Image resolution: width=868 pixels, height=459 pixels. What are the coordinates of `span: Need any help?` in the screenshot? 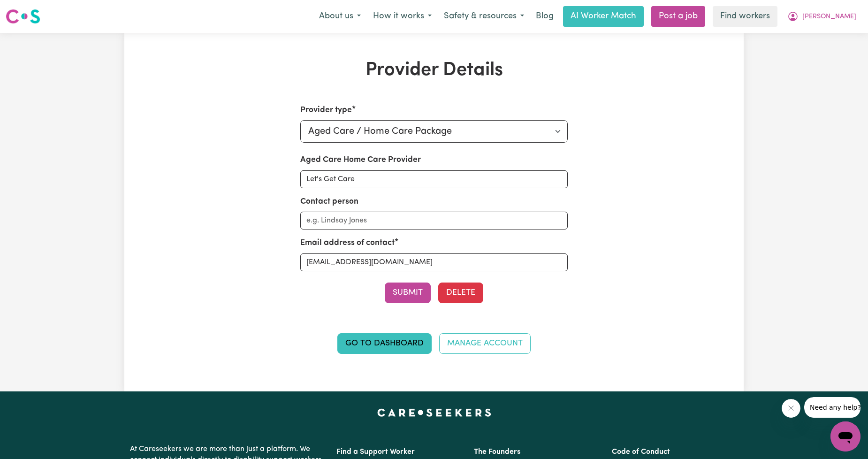 It's located at (31, 10).